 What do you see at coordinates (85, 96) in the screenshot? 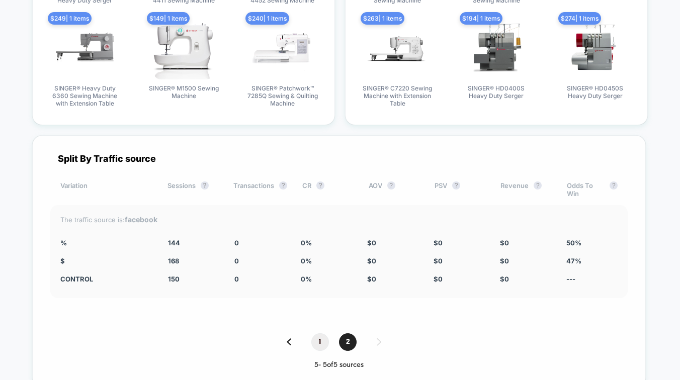
I see `span: SINGER® Heavy Duty 6360 Sewing Machine with Extension Table` at bounding box center [85, 96].